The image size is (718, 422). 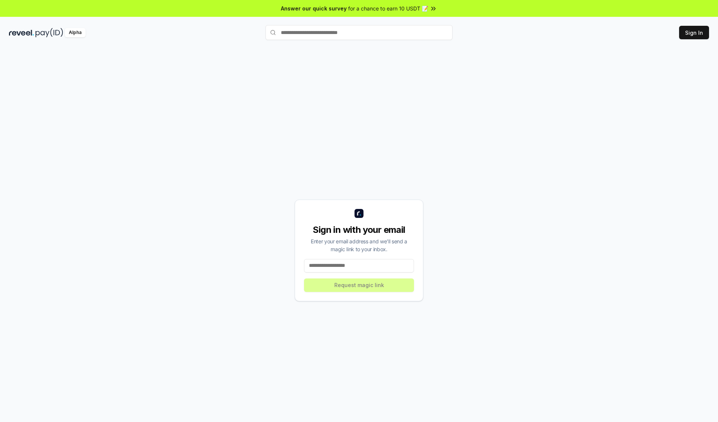 What do you see at coordinates (49, 33) in the screenshot?
I see `img: pay_id` at bounding box center [49, 33].